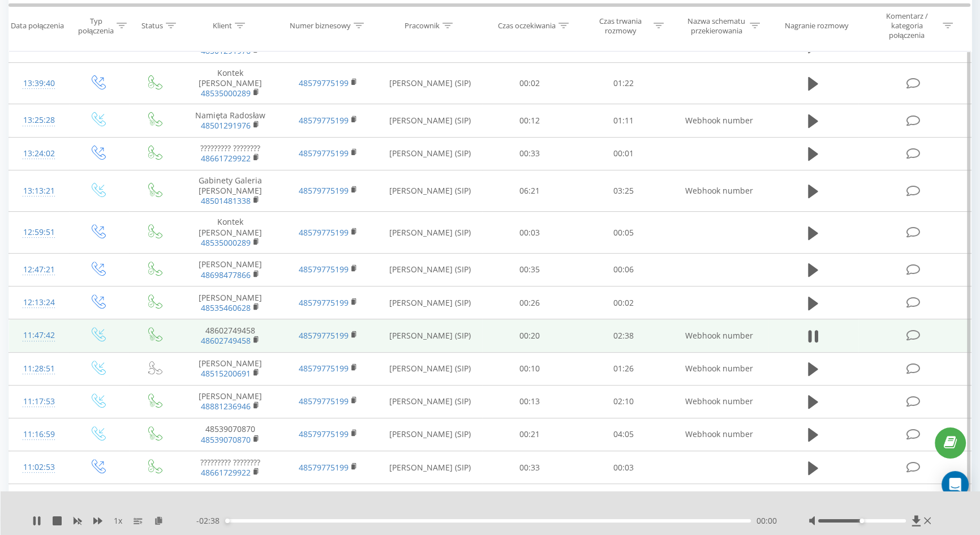  Describe the element at coordinates (39, 368) in the screenshot. I see `div: 11:28:51` at that location.